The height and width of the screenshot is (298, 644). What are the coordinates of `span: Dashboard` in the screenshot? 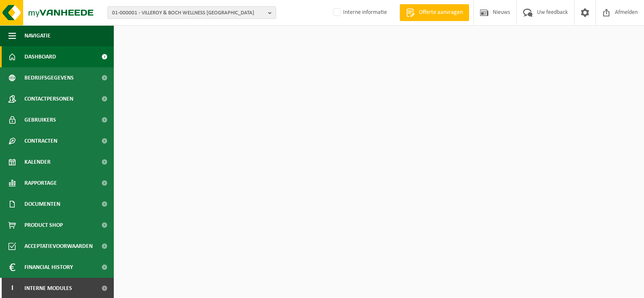 It's located at (40, 57).